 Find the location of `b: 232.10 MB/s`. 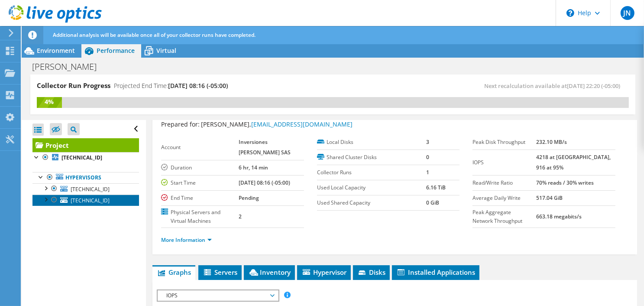

b: 232.10 MB/s is located at coordinates (551, 142).